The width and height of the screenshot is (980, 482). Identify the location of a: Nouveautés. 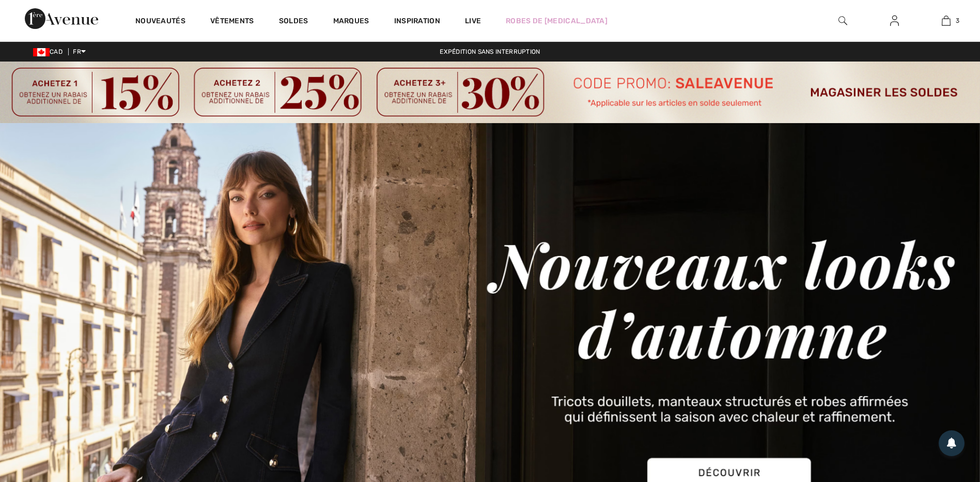
(160, 21).